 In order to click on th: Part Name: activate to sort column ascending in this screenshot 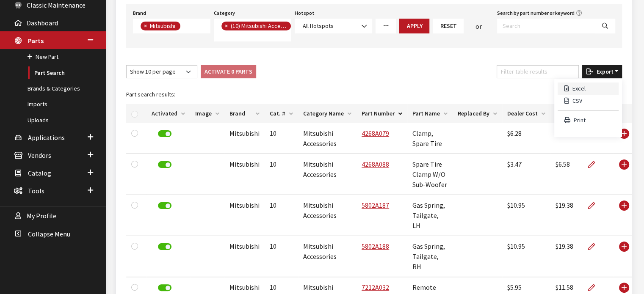, I will do `click(429, 113)`.